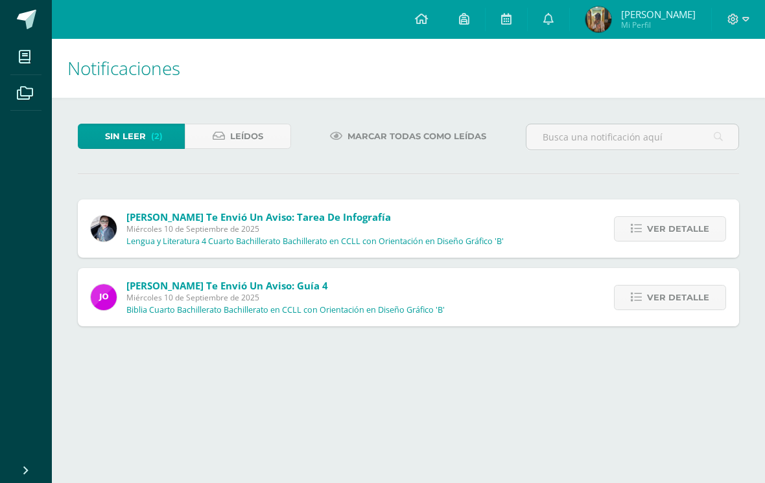  I want to click on span: Leídos, so click(246, 136).